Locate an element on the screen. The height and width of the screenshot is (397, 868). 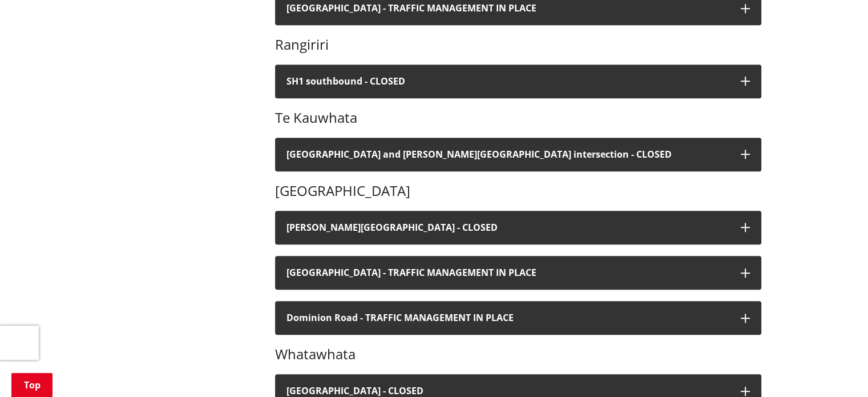
h3: Rangiriri is located at coordinates (518, 45).